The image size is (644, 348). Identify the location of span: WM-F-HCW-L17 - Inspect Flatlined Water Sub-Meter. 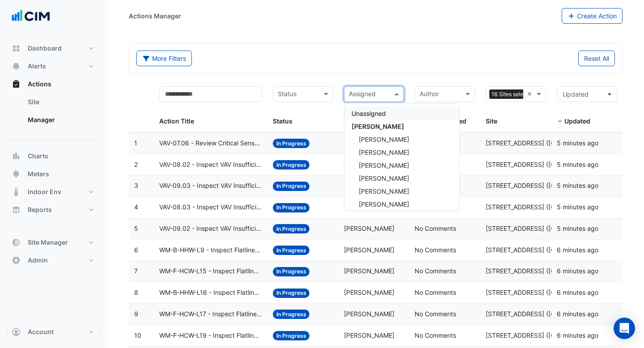
(210, 314).